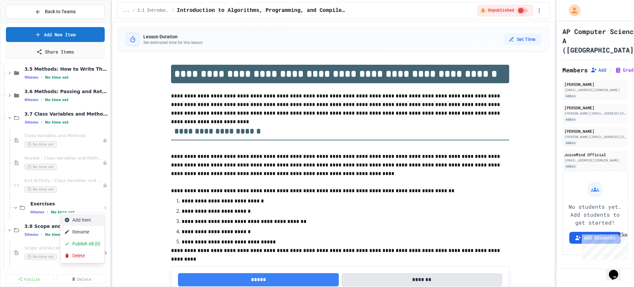  I want to click on button: Add Item, so click(82, 220).